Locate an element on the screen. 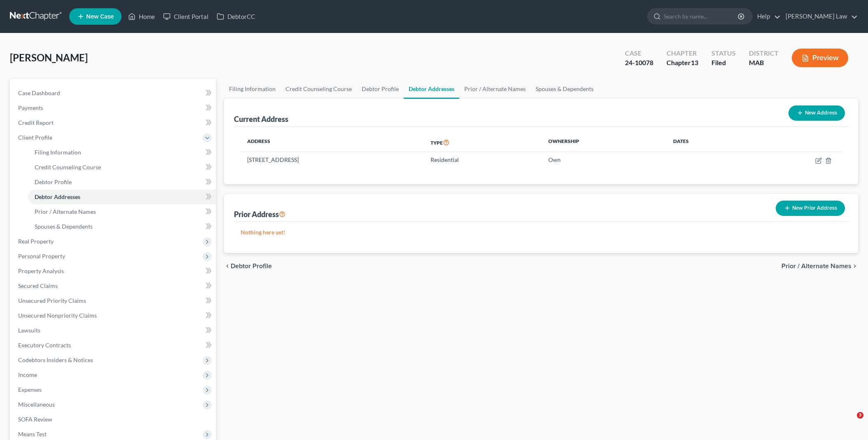  input: Search by name... is located at coordinates (701, 16).